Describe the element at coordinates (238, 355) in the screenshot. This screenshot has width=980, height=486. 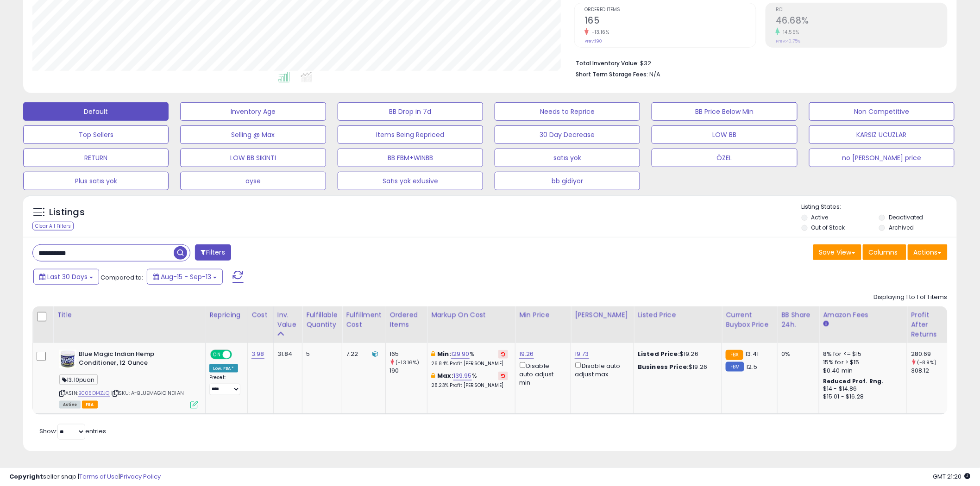
I see `span: OFF` at that location.